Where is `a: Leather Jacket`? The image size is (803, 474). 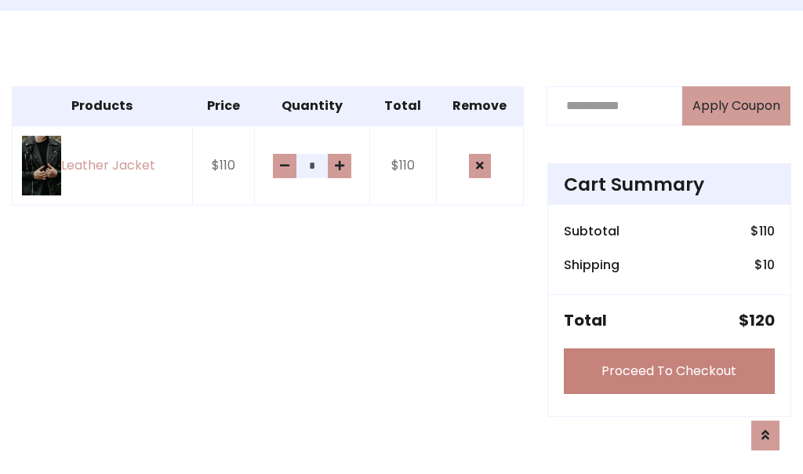 a: Leather Jacket is located at coordinates (102, 166).